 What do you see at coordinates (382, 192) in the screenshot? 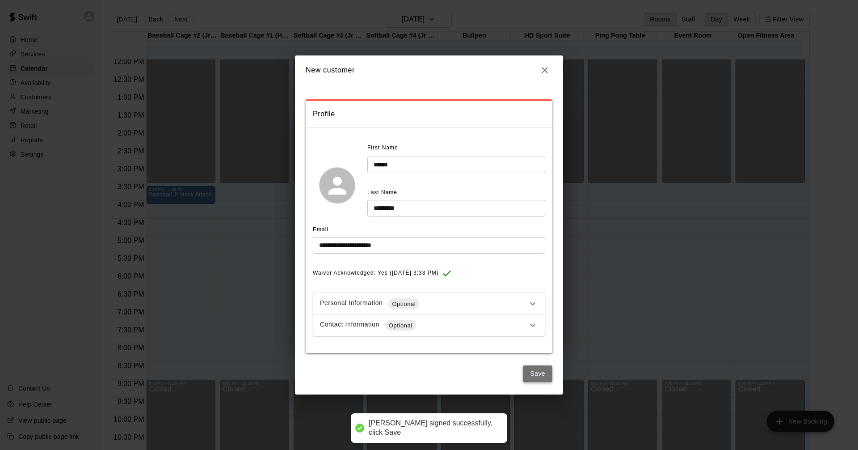
I see `span: Last Name` at bounding box center [382, 192].